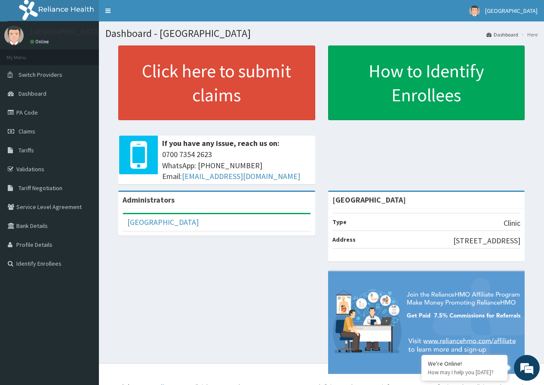 This screenshot has height=385, width=544. I want to click on textarea: Type your message and hit 'Enter', so click(84, 250).